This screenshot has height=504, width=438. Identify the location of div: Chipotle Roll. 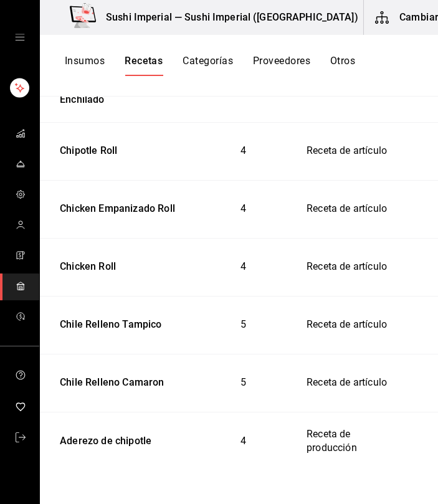
(86, 149).